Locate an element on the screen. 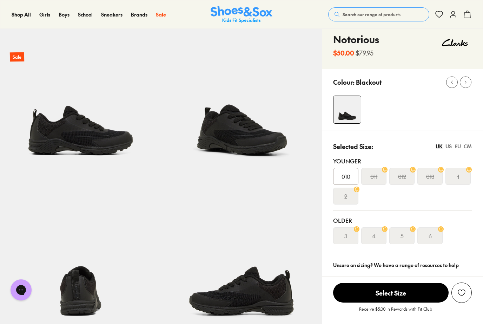 This screenshot has height=324, width=483. s: 013 is located at coordinates (430, 176).